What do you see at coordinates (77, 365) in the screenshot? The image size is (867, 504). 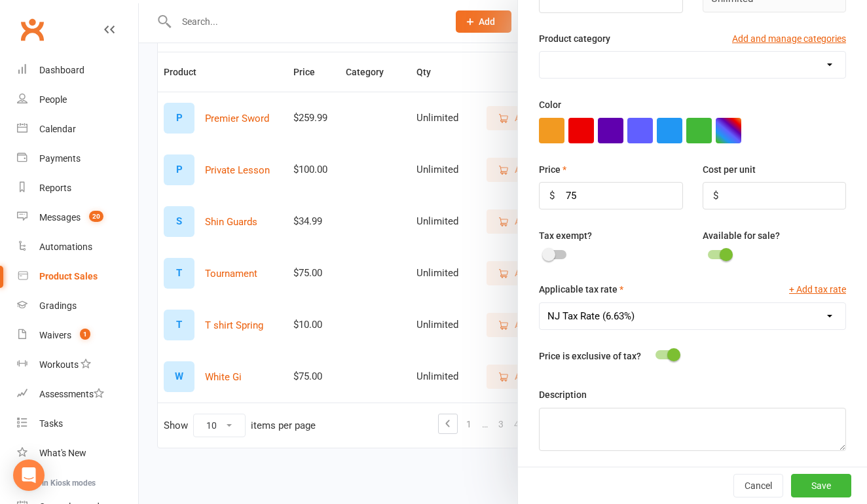 I see `a: Workouts` at bounding box center [77, 365].